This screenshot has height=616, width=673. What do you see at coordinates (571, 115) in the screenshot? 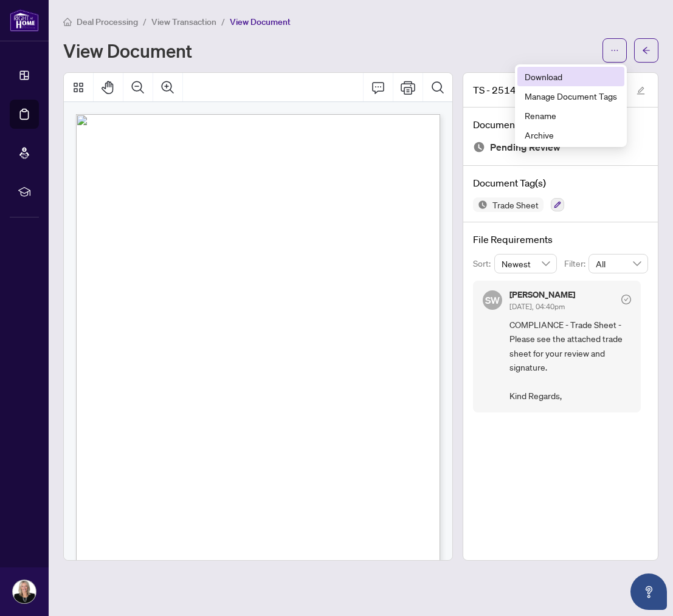
I see `span: Rename` at bounding box center [571, 115].